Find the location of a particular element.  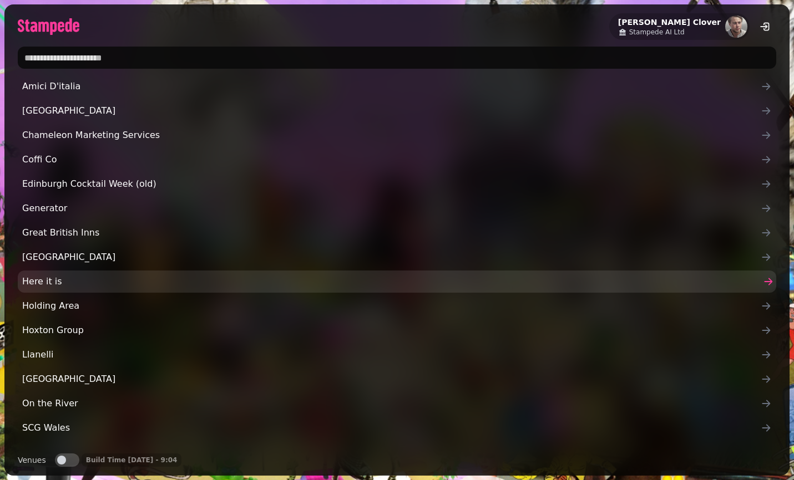

span: On the River is located at coordinates (391, 404).